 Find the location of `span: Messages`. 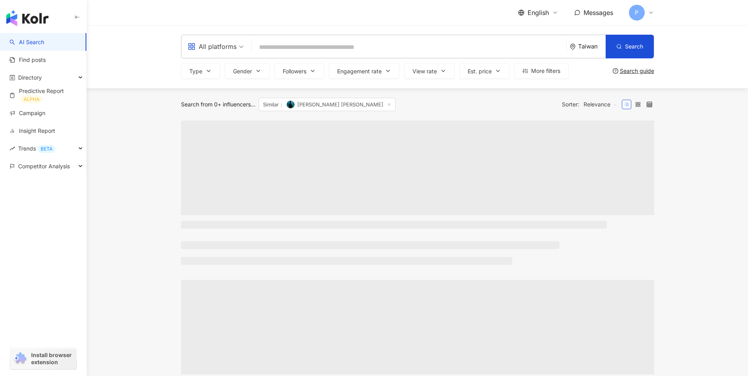

span: Messages is located at coordinates (598, 13).